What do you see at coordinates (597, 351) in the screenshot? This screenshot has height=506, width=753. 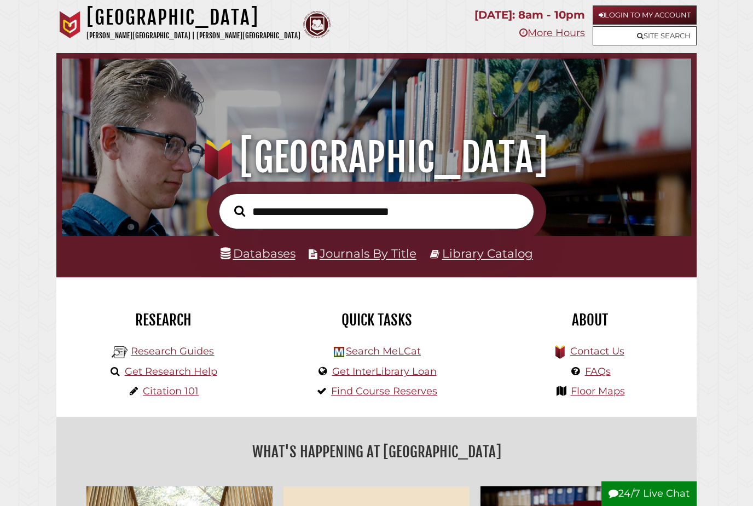 I see `a: Contact Us` at bounding box center [597, 351].